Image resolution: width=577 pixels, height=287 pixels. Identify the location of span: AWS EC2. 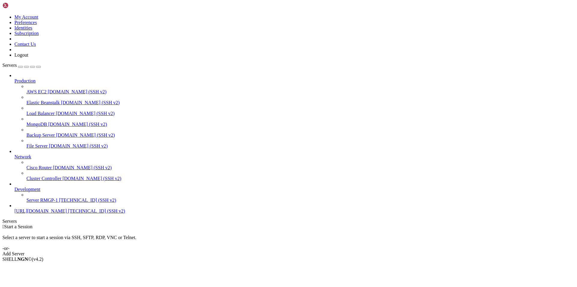
(36, 91).